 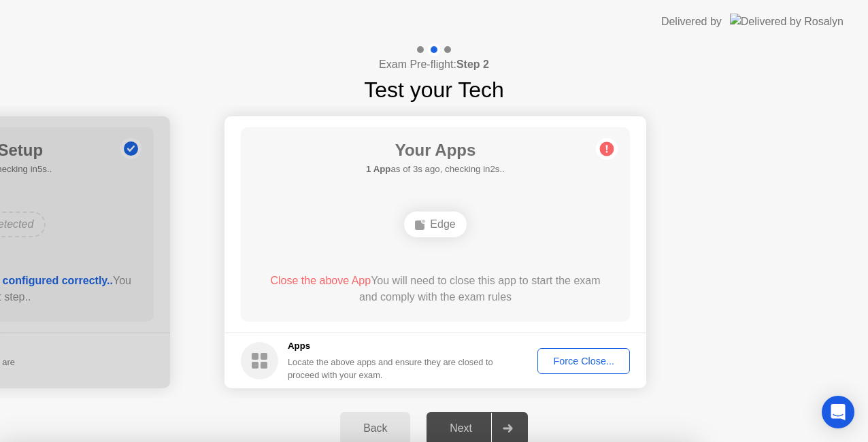 What do you see at coordinates (436, 170) in the screenshot?
I see `h5: as of 3s ago, checking in2s..` at bounding box center [436, 170].